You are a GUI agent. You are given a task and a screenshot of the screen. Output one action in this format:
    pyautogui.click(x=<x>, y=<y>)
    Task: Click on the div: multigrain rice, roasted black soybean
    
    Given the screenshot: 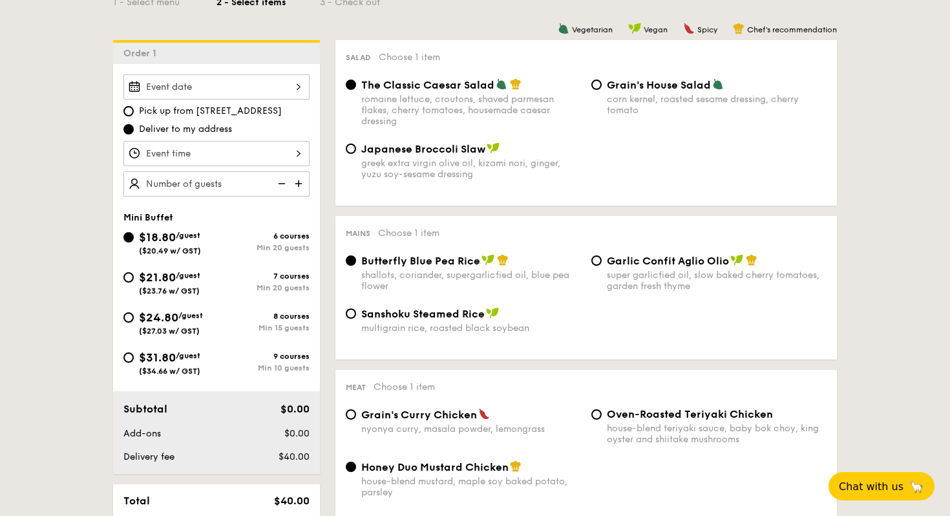 What is the action you would take?
    pyautogui.click(x=471, y=328)
    